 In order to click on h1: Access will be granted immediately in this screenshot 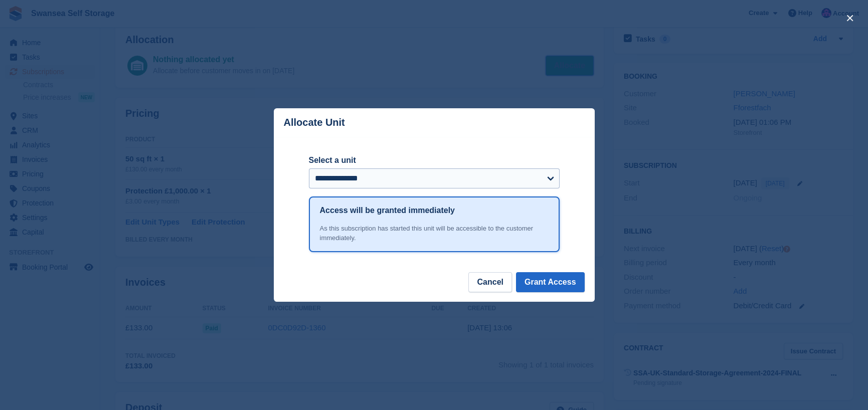, I will do `click(387, 211)`.